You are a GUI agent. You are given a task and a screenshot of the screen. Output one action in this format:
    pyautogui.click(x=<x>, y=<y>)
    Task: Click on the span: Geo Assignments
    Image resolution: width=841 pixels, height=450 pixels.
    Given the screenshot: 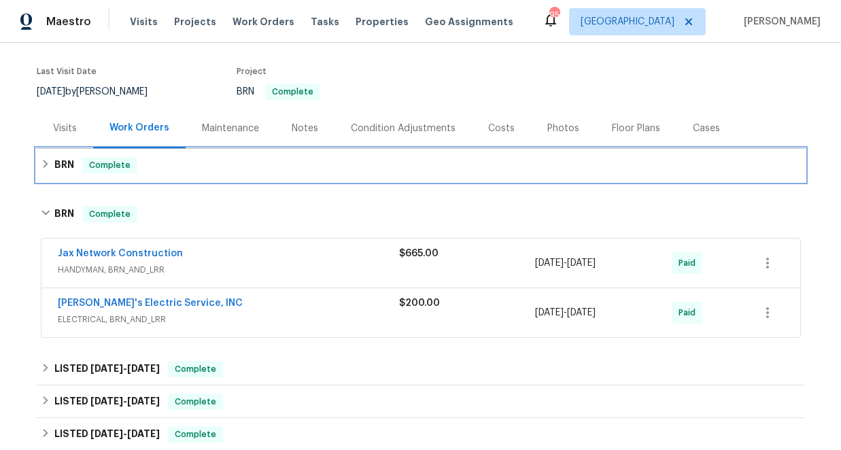 What is the action you would take?
    pyautogui.click(x=469, y=22)
    